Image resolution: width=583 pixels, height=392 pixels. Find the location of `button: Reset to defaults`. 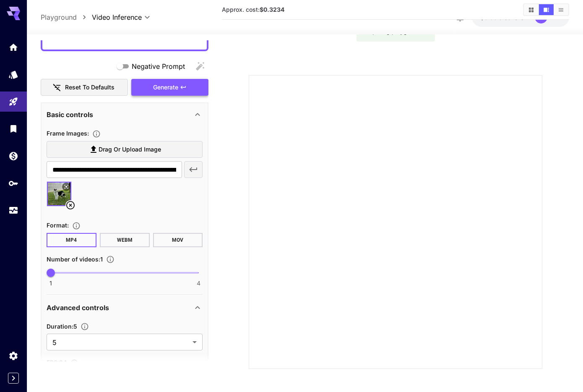

button: Reset to defaults is located at coordinates (84, 87).